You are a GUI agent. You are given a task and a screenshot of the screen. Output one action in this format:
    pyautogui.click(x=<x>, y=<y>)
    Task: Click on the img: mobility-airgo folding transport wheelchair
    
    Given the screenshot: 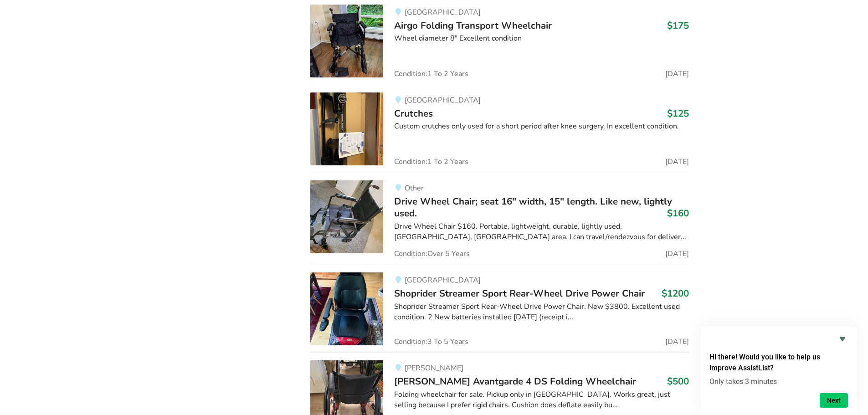 What is the action you would take?
    pyautogui.click(x=347, y=41)
    